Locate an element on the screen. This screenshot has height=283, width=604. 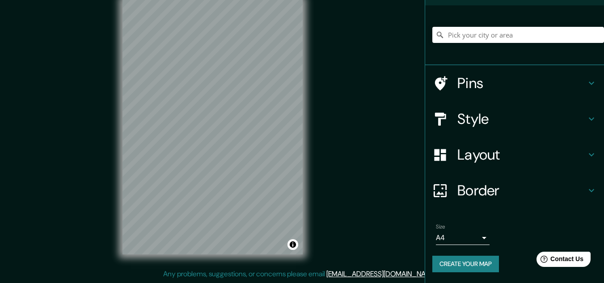
h4: Style is located at coordinates (521, 119).